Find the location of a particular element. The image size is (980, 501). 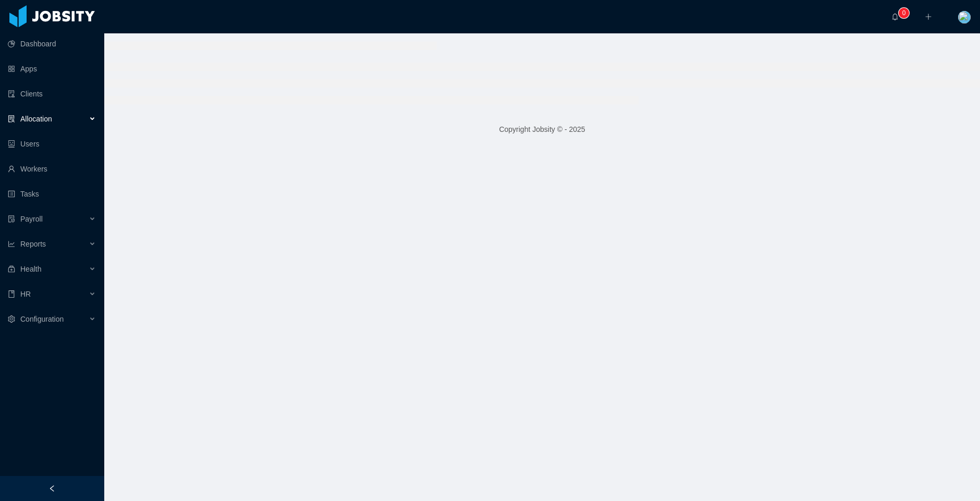

sup: 0 is located at coordinates (903, 13).